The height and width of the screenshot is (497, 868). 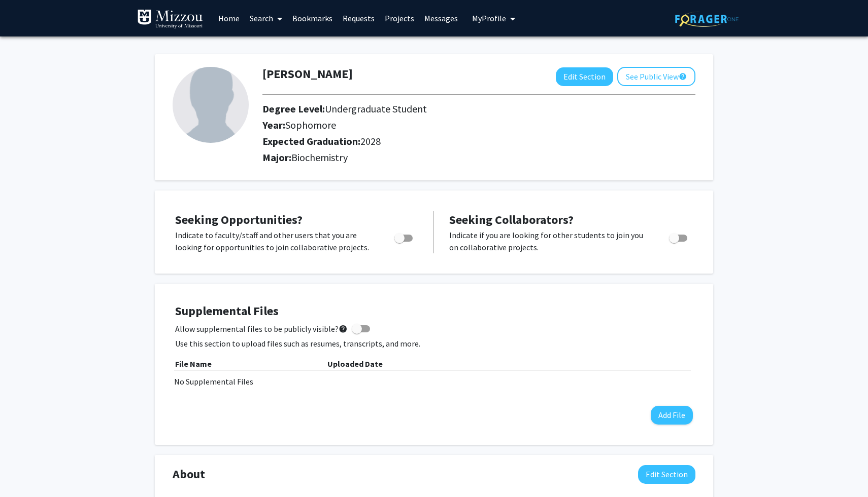 I want to click on a: Messages, so click(x=441, y=18).